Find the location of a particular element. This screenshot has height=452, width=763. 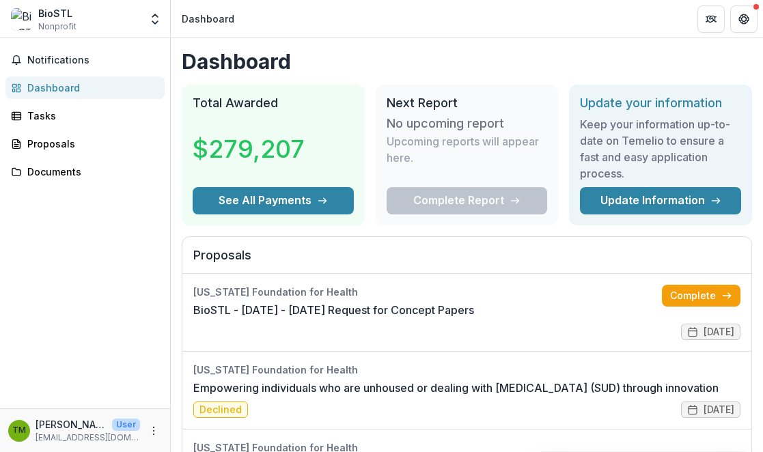

span: Notifications is located at coordinates (93, 60).